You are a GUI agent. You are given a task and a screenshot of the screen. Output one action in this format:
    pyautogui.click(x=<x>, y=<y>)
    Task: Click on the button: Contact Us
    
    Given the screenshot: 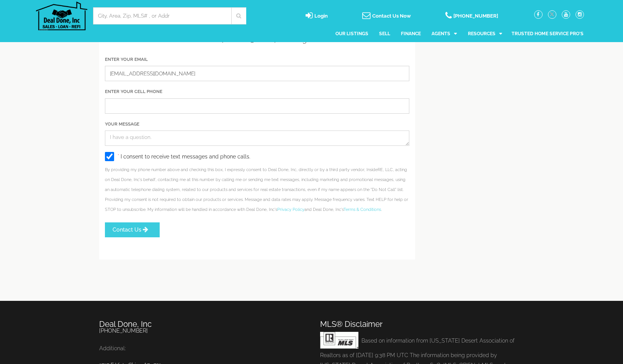 What is the action you would take?
    pyautogui.click(x=132, y=230)
    